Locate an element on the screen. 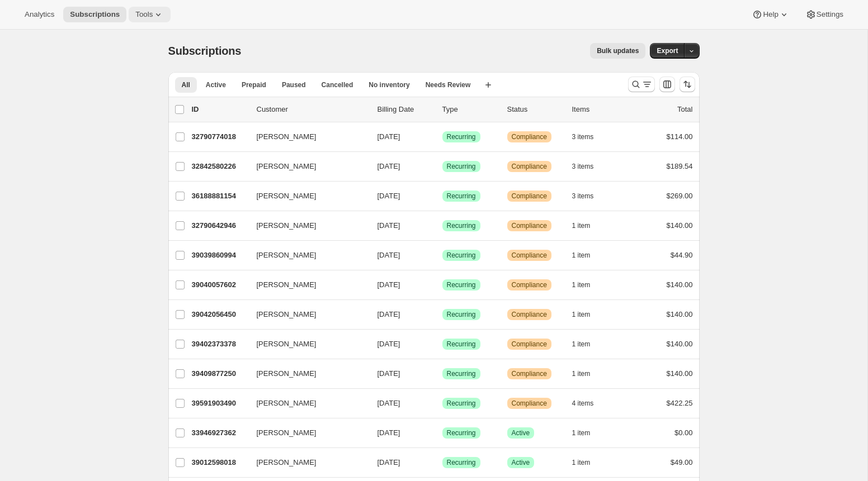 The image size is (868, 481). button: 4 items is located at coordinates (588, 403).